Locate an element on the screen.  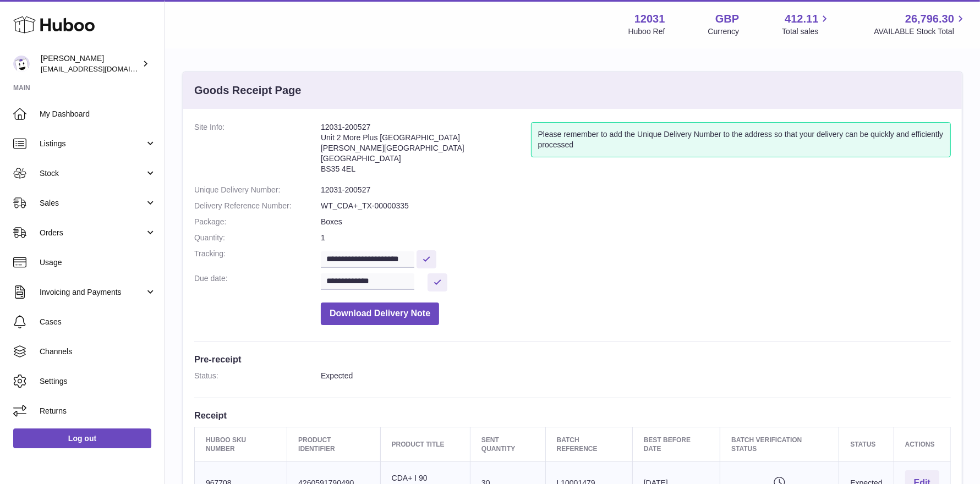
div: Currency is located at coordinates (723, 31).